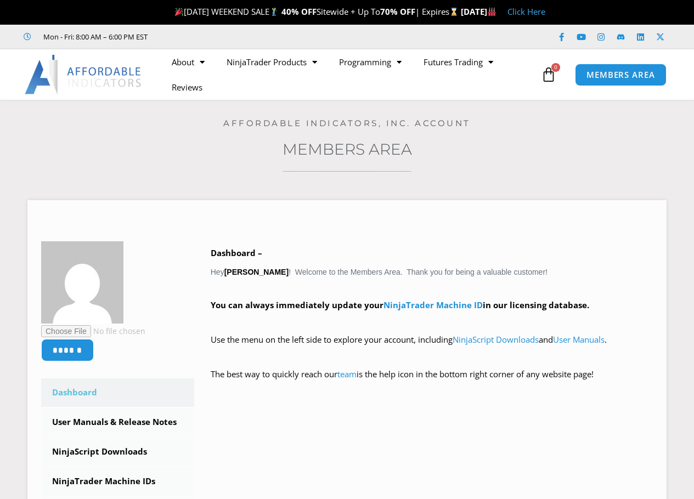 This screenshot has width=694, height=499. What do you see at coordinates (432, 383) in the screenshot?
I see `p: The best way to quickly reach our is the help icon in the bottom right corner of any website page!` at bounding box center [432, 383].